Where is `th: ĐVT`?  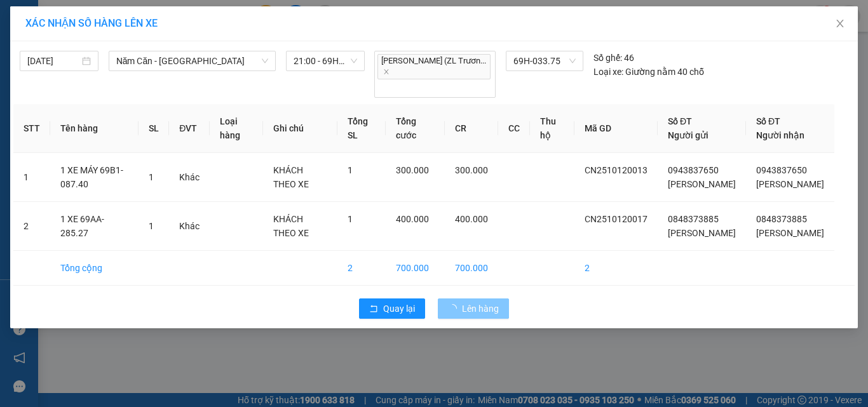
th: ĐVT is located at coordinates (189, 129).